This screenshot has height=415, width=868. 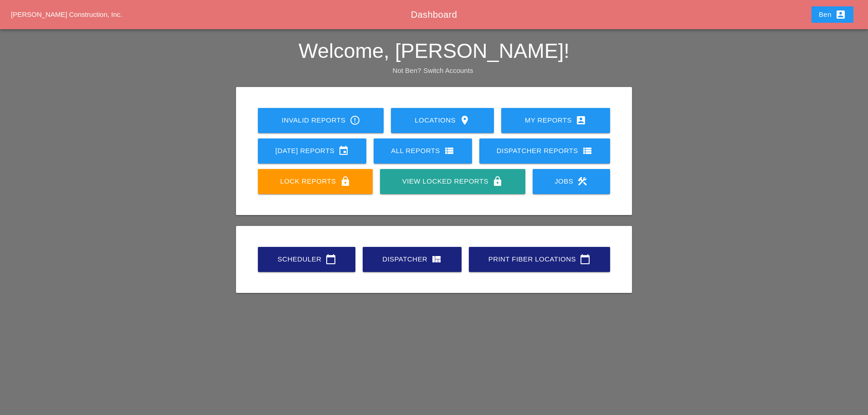 I want to click on div: Jobs, so click(x=571, y=181).